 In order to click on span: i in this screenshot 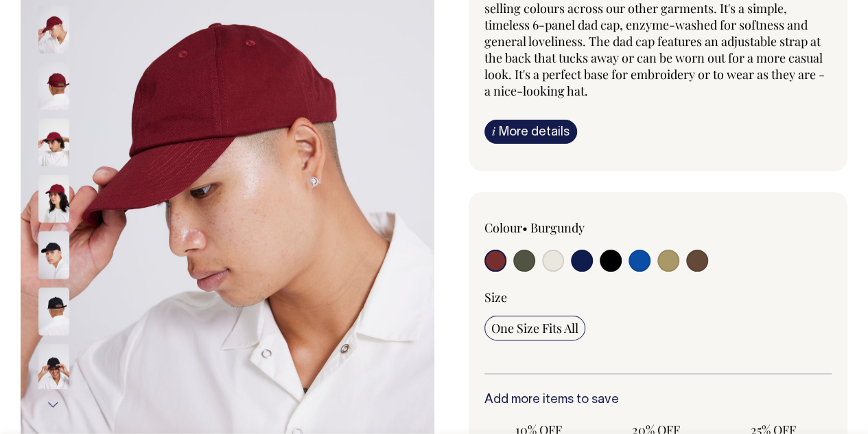, I will do `click(494, 131)`.